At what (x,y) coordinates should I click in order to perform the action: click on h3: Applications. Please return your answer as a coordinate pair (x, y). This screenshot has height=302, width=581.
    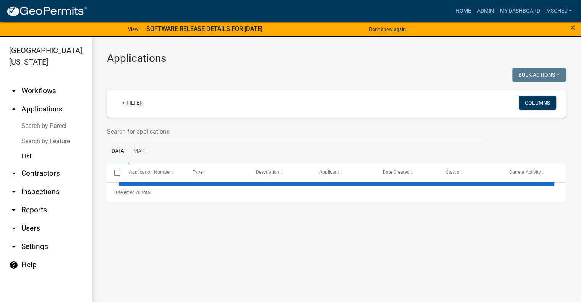
    Looking at the image, I should click on (336, 58).